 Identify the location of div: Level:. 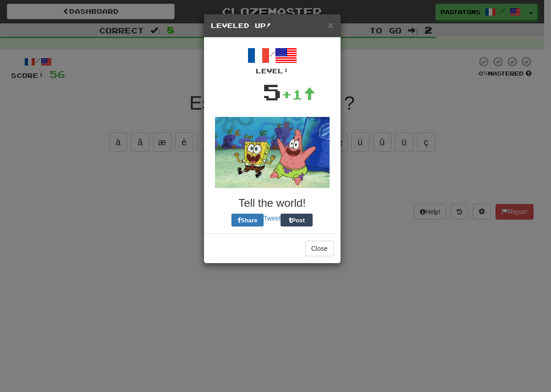
(272, 71).